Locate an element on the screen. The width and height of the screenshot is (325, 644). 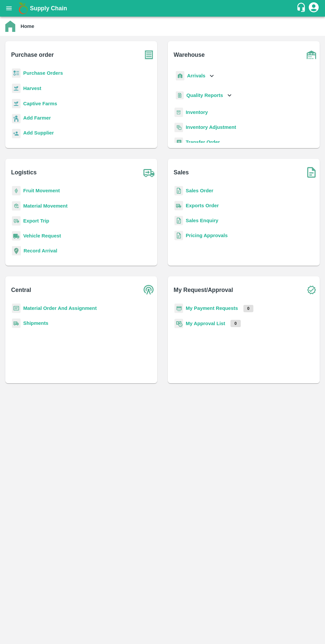
img: central is located at coordinates (149, 290).